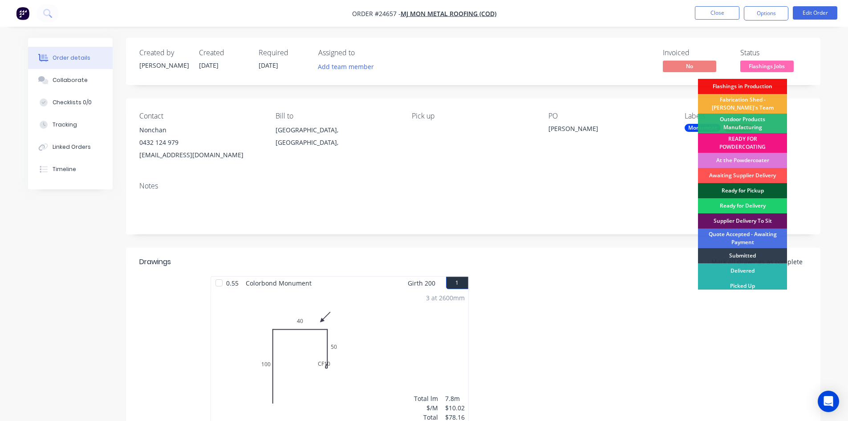  I want to click on div: Created by, so click(164, 53).